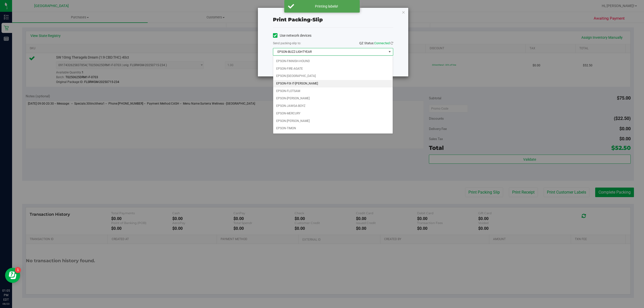  What do you see at coordinates (330, 52) in the screenshot?
I see `span: EPSON-BUZZ-LIGHTYEAR` at bounding box center [330, 52].